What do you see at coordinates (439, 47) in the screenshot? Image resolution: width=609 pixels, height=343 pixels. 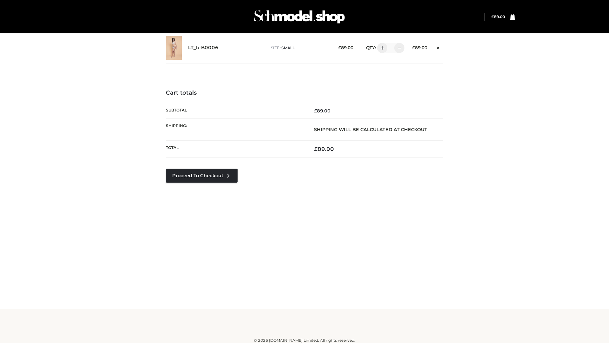 I see `a: Remove this item` at bounding box center [439, 47].